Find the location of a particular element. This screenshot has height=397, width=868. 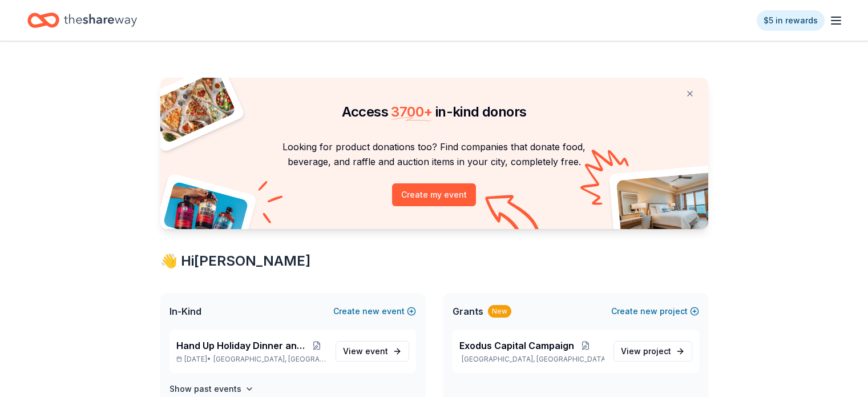

div: New is located at coordinates (499, 311).